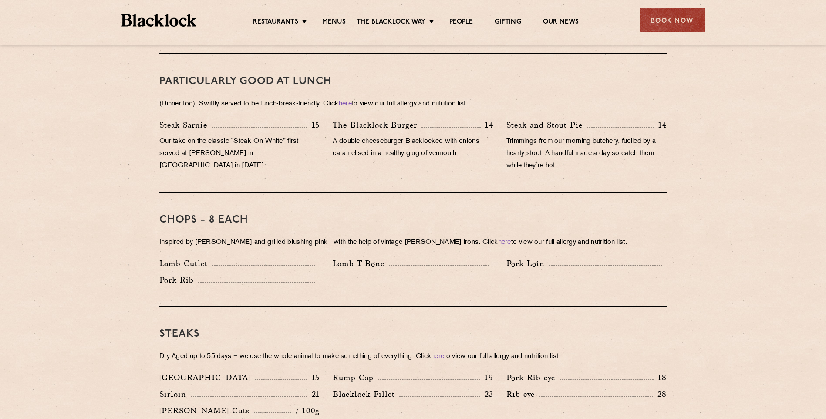 This screenshot has width=826, height=419. What do you see at coordinates (355, 378) in the screenshot?
I see `p: Rump Cap` at bounding box center [355, 378].